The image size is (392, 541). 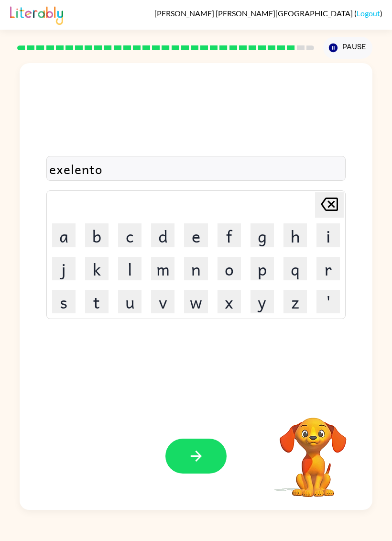 What do you see at coordinates (97, 235) in the screenshot?
I see `button: b` at bounding box center [97, 235].